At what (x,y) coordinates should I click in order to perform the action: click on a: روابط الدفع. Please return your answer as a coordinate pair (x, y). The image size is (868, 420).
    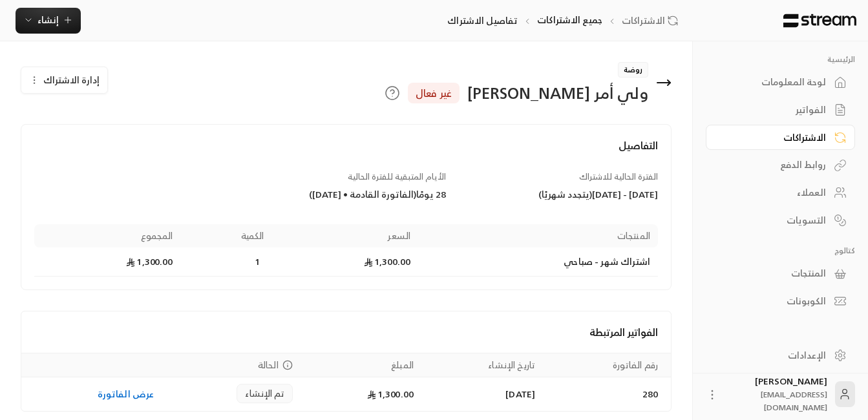
    Looking at the image, I should click on (780, 164).